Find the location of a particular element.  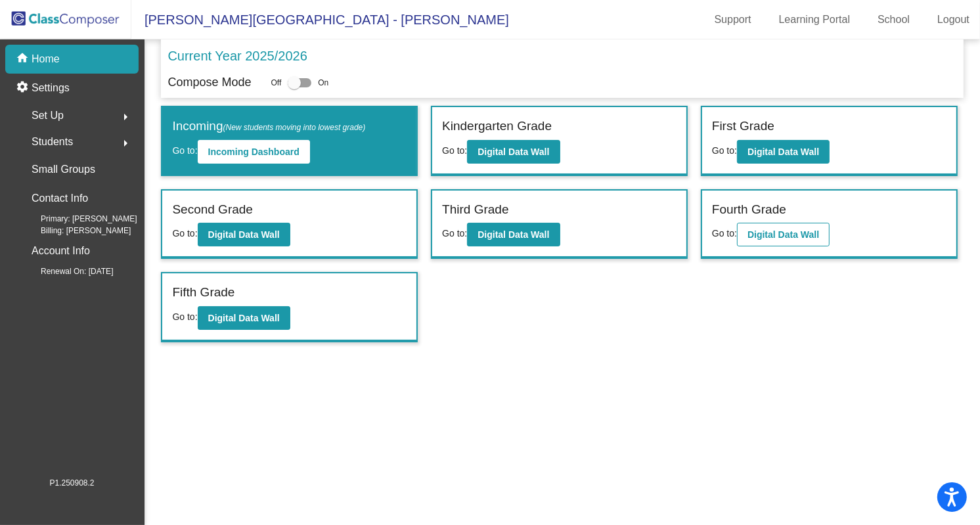

p: Settings is located at coordinates (50, 88).